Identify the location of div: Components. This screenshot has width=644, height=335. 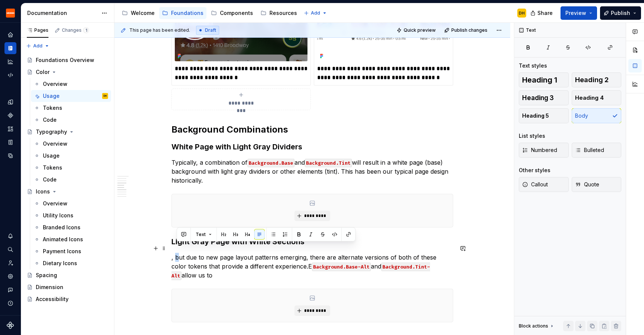
(236, 13).